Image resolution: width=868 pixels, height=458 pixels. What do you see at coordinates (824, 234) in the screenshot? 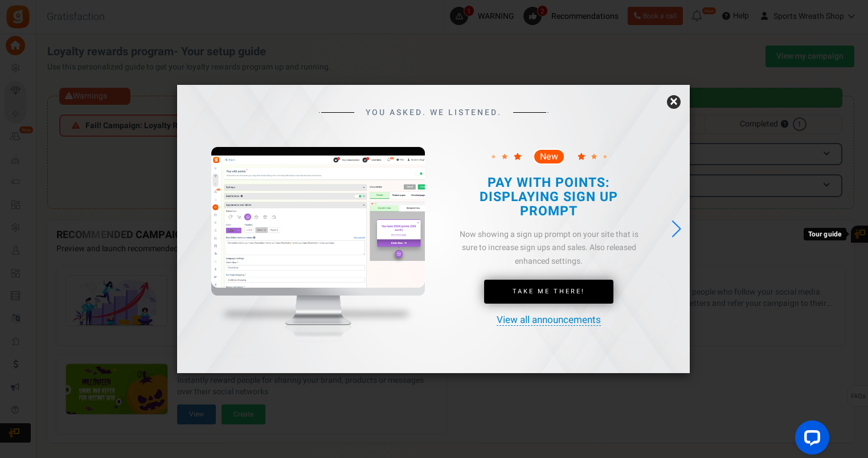
I see `div: Tour guide` at bounding box center [824, 234].